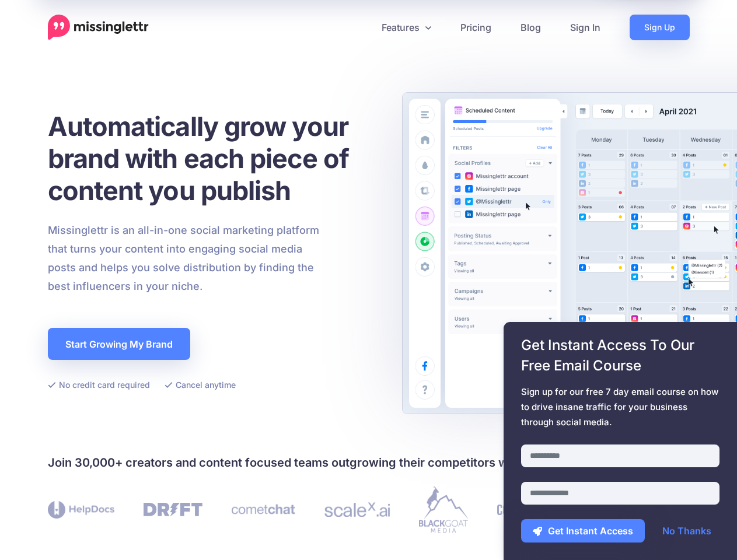 This screenshot has width=737, height=560. Describe the element at coordinates (184, 258) in the screenshot. I see `p: Missinglettr is an all-in-one social marketing platform that turns your content into engaging soc...` at that location.